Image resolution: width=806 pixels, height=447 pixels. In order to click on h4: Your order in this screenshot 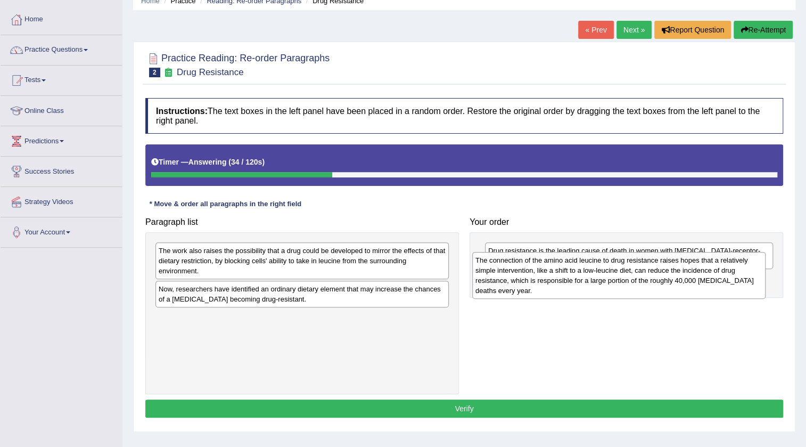, I will do `click(626, 222)`.